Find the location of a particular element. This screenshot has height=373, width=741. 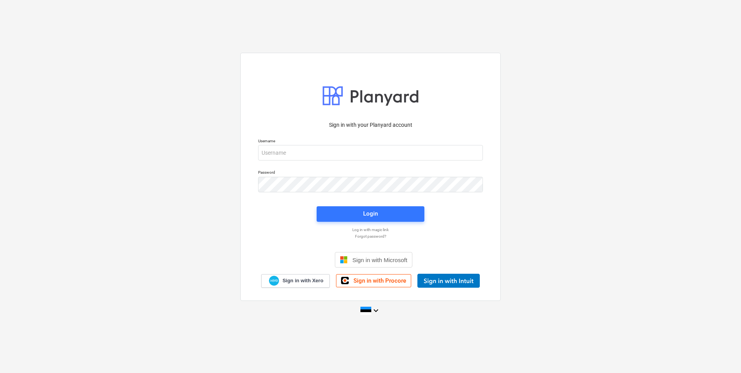

img: Xero logo is located at coordinates (274, 280).